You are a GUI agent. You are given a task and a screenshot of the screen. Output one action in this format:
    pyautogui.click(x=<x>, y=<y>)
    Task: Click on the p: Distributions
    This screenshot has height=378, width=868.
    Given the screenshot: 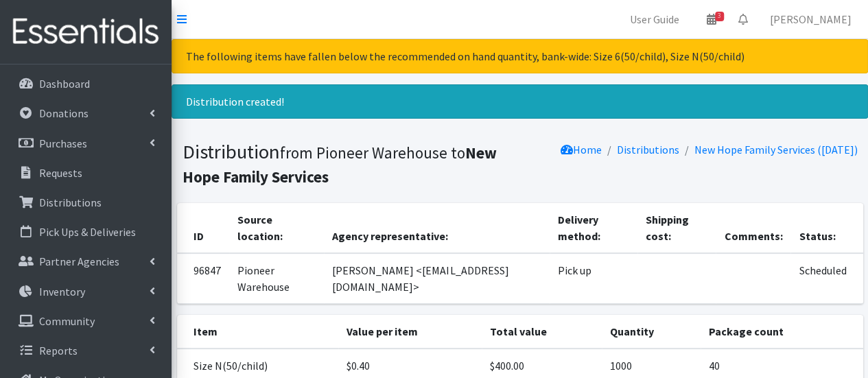 What is the action you would take?
    pyautogui.click(x=70, y=202)
    